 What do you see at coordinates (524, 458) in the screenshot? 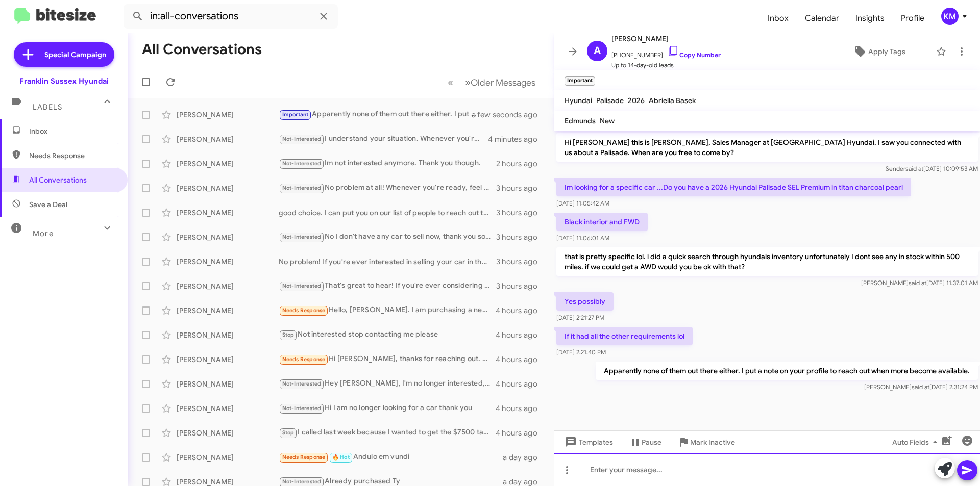
I see `div: a day ago` at bounding box center [524, 458].